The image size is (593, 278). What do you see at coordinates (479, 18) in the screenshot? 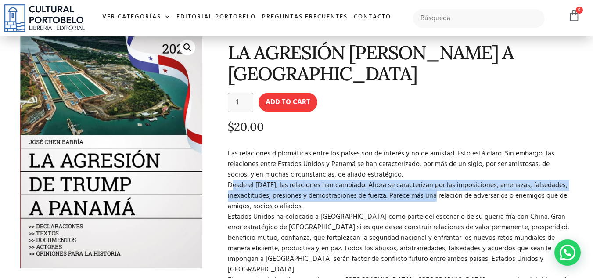
I see `input: Búsqueda` at bounding box center [479, 18].